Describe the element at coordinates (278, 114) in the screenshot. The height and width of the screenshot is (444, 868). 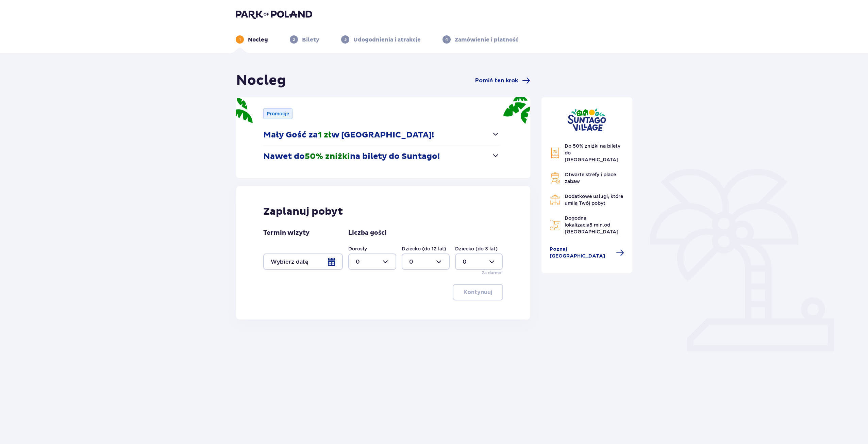
I see `p: Promocje` at that location.